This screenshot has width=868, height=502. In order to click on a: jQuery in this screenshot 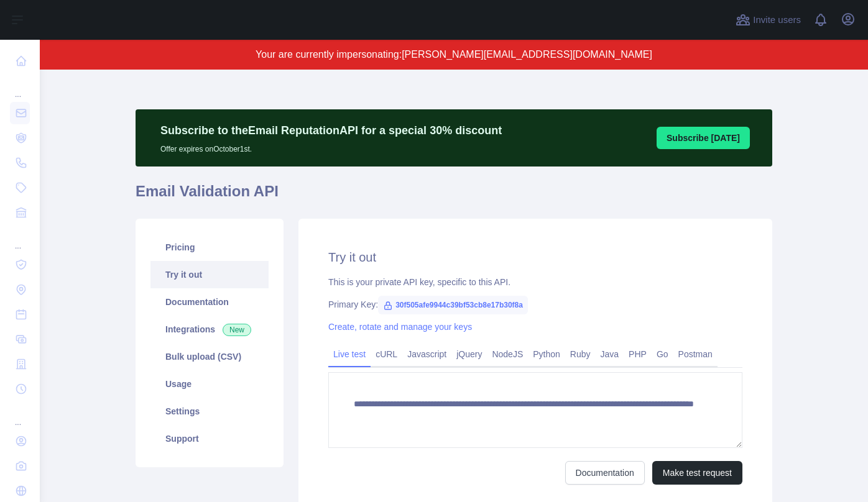, I will do `click(469, 355)`.